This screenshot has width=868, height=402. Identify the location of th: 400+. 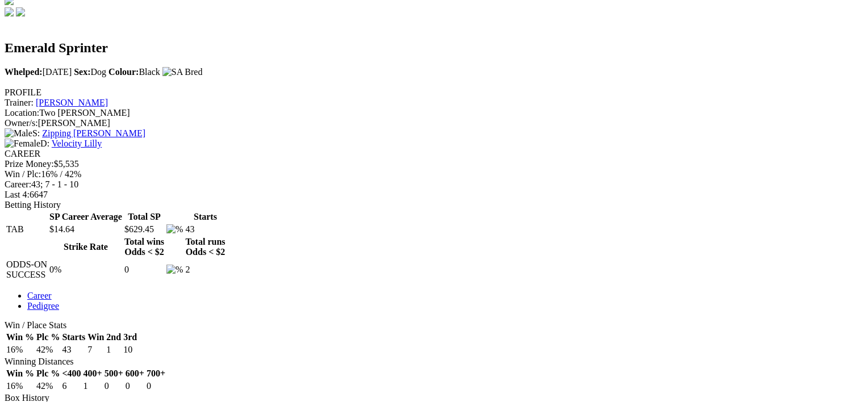
(93, 373).